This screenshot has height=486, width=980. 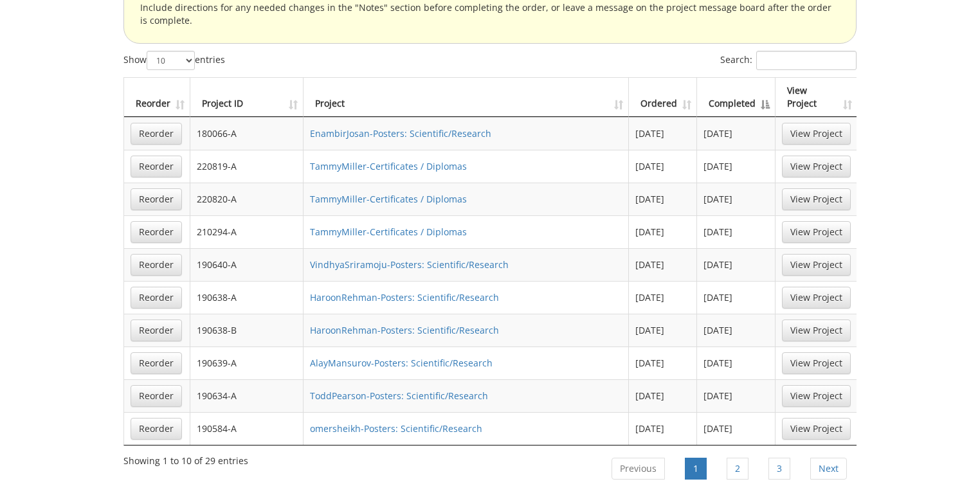 What do you see at coordinates (466, 97) in the screenshot?
I see `th: Project: activate to sort column ascending` at bounding box center [466, 97].